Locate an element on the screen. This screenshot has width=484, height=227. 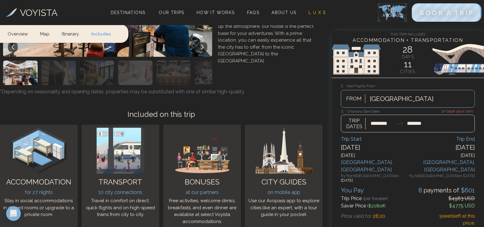
span: ($ 208 off) is located at coordinates (376, 206).